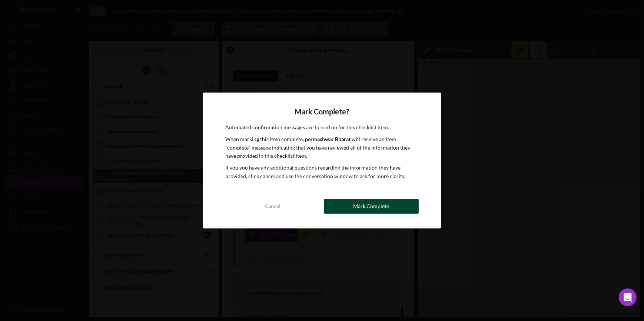 The width and height of the screenshot is (644, 321). I want to click on p: If you you have any additional questions regarding the information they have provided, click canc..., so click(321, 172).